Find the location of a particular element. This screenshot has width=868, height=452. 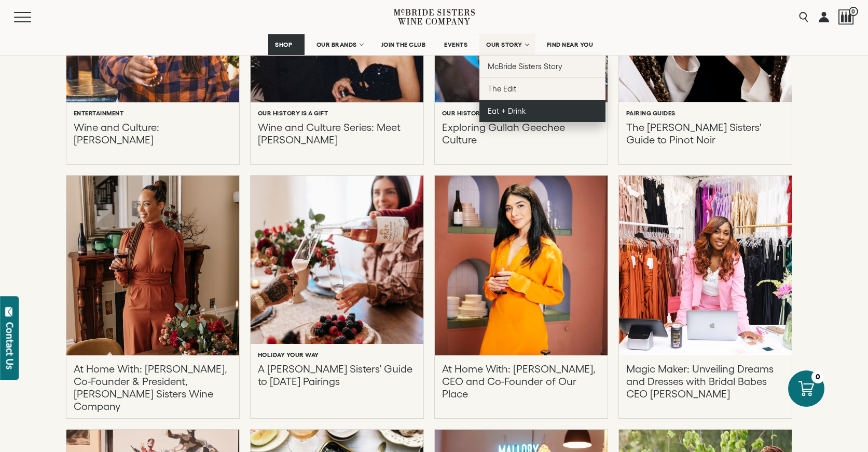

span: Eat + Drink is located at coordinates (507, 111).